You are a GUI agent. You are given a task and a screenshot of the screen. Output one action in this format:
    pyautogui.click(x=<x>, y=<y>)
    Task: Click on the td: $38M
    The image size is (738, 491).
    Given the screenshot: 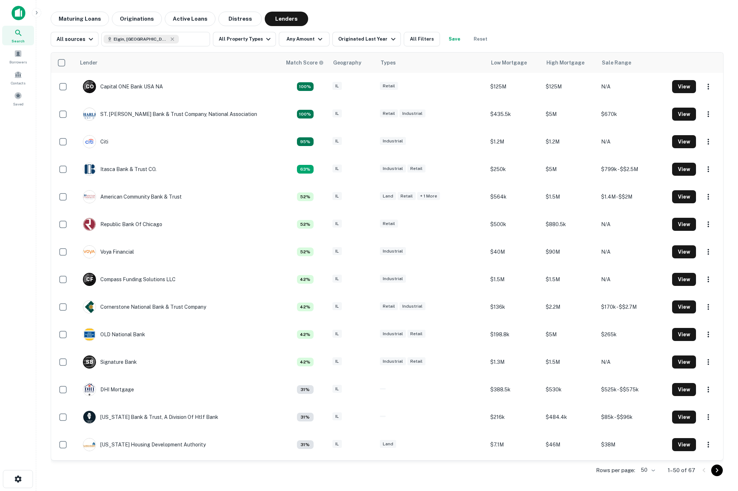 What is the action you would take?
    pyautogui.click(x=633, y=444)
    